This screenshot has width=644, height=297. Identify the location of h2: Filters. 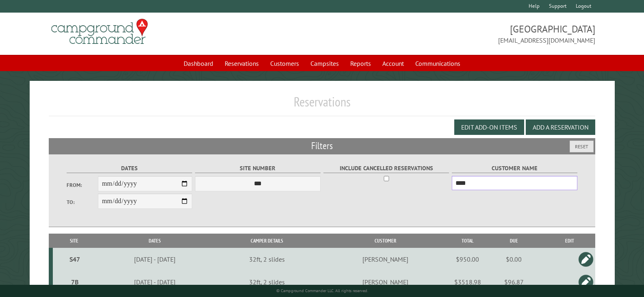
(322, 146).